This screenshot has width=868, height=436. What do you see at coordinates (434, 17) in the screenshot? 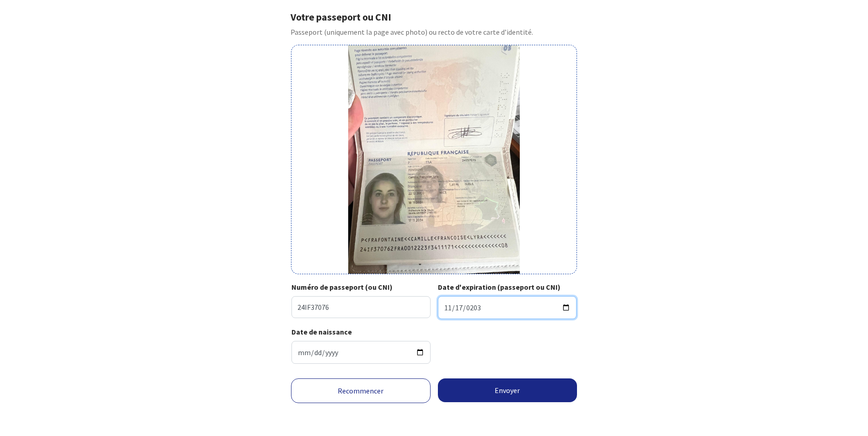
I see `h1: Votre passeport ou CNI` at bounding box center [434, 17].